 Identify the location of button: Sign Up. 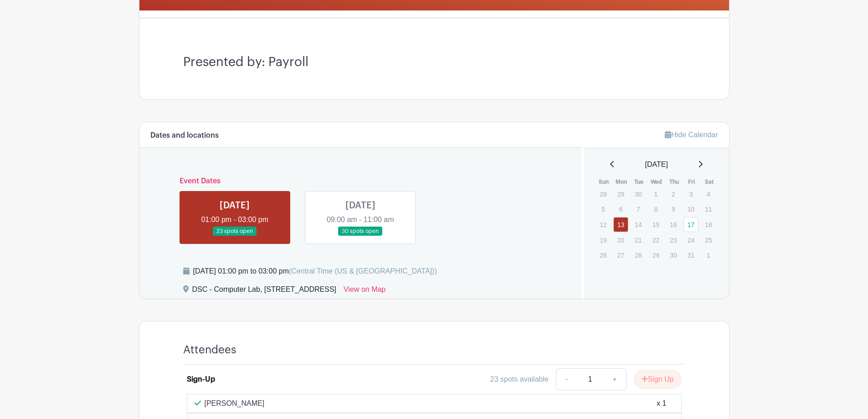
(657, 380).